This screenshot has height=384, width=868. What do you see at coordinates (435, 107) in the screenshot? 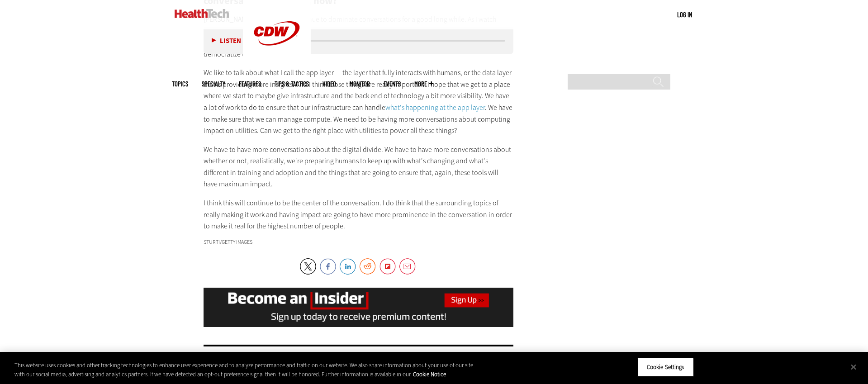
I see `a: what's happening at the app layer` at bounding box center [435, 107].